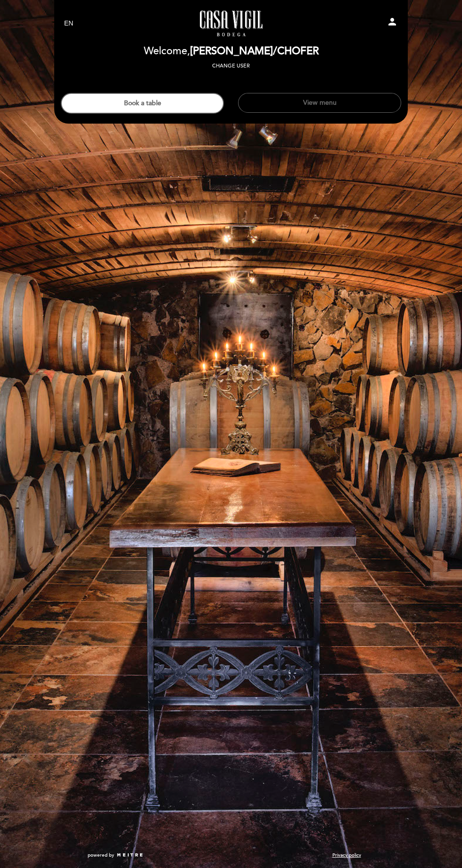  I want to click on a: Privacy policy, so click(346, 856).